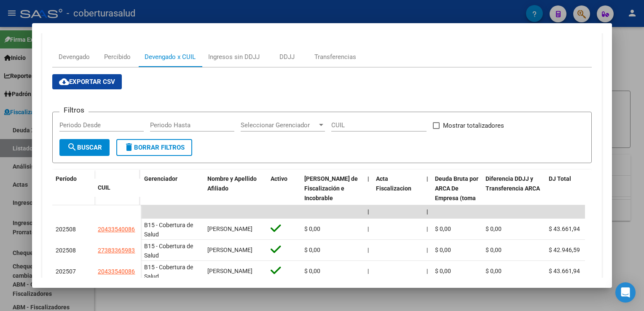  I want to click on div: Percibido, so click(117, 57).